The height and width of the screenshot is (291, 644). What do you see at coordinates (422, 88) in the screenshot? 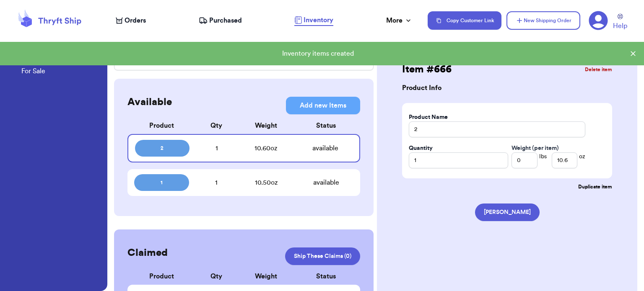
I see `h3: Product Info` at bounding box center [422, 88].